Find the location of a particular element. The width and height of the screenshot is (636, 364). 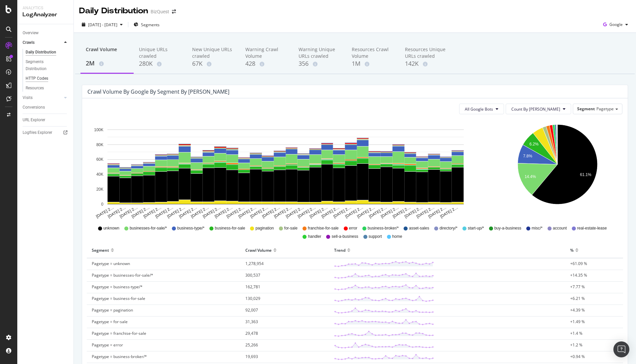

span: Pagetype = businesses-for-sale/* is located at coordinates (122, 275).